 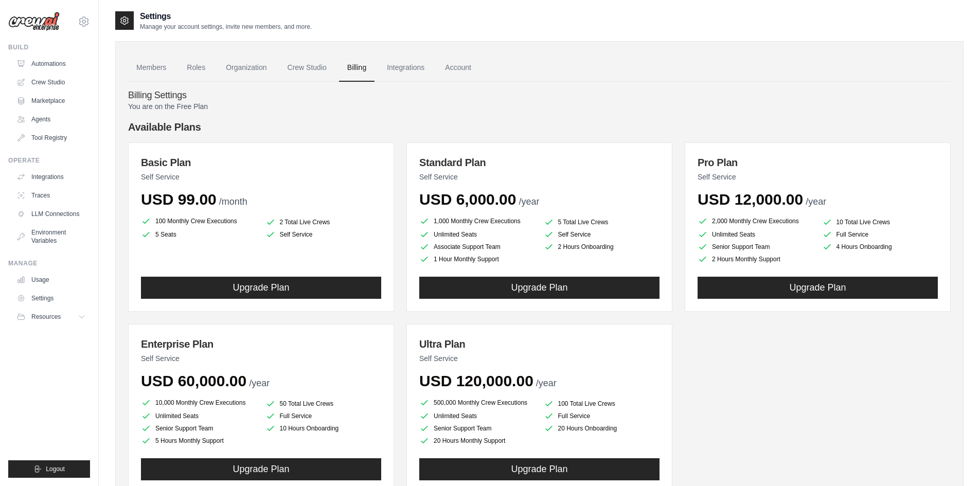 What do you see at coordinates (51, 280) in the screenshot?
I see `a: Usage` at bounding box center [51, 280].